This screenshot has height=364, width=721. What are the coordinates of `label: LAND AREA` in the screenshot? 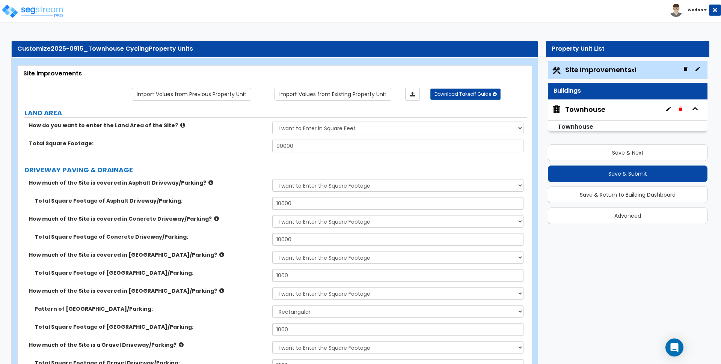 It's located at (276, 113).